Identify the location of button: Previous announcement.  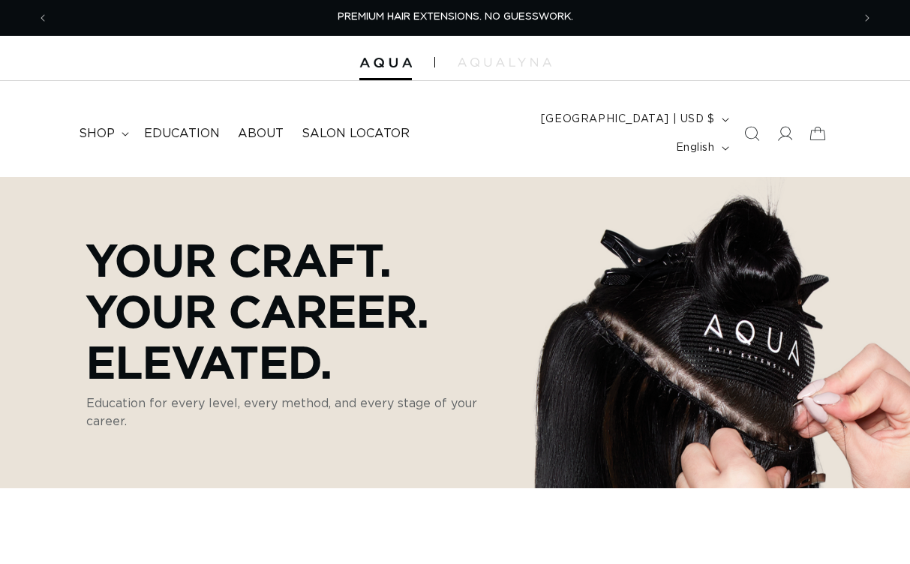
(43, 18).